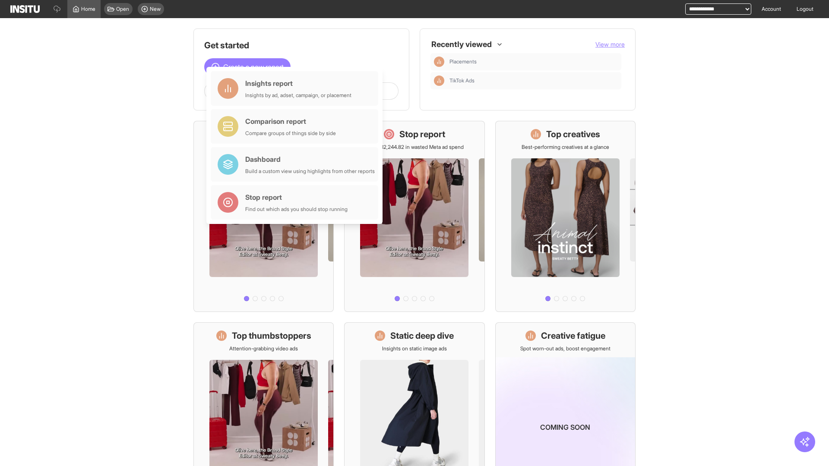 This screenshot has height=466, width=829. Describe the element at coordinates (298, 83) in the screenshot. I see `div: Insights report` at that location.